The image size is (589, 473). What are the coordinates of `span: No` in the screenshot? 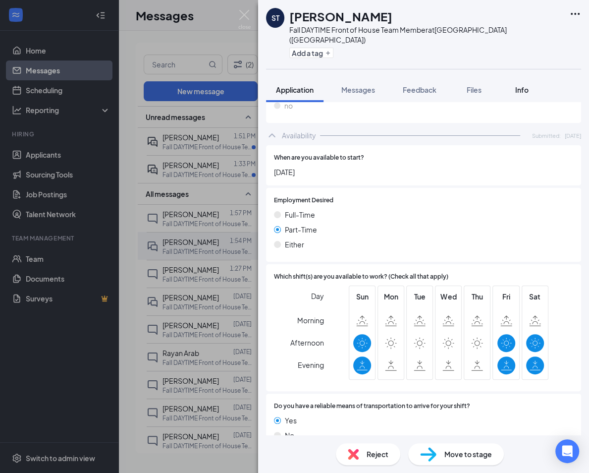 It's located at (289, 435).